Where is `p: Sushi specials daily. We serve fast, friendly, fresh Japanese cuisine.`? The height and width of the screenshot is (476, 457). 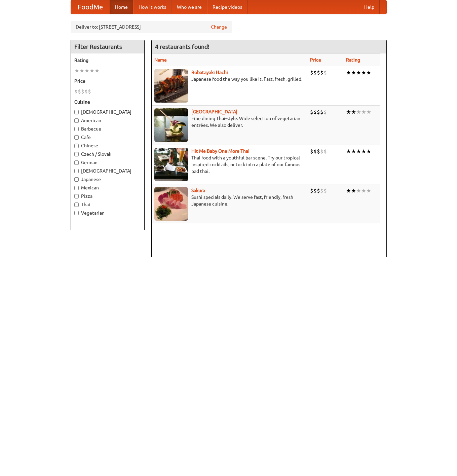
p: Sushi specials daily. We serve fast, friendly, fresh Japanese cuisine. is located at coordinates (229, 200).